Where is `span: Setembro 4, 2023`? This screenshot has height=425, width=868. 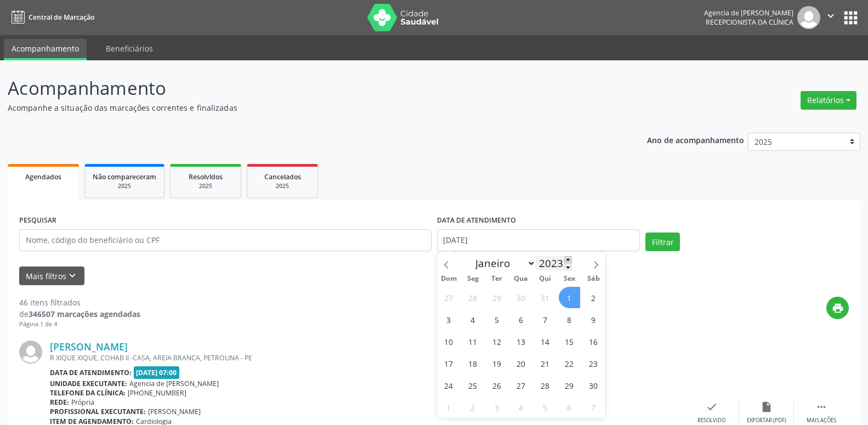 span: Setembro 4, 2023 is located at coordinates (472, 319).